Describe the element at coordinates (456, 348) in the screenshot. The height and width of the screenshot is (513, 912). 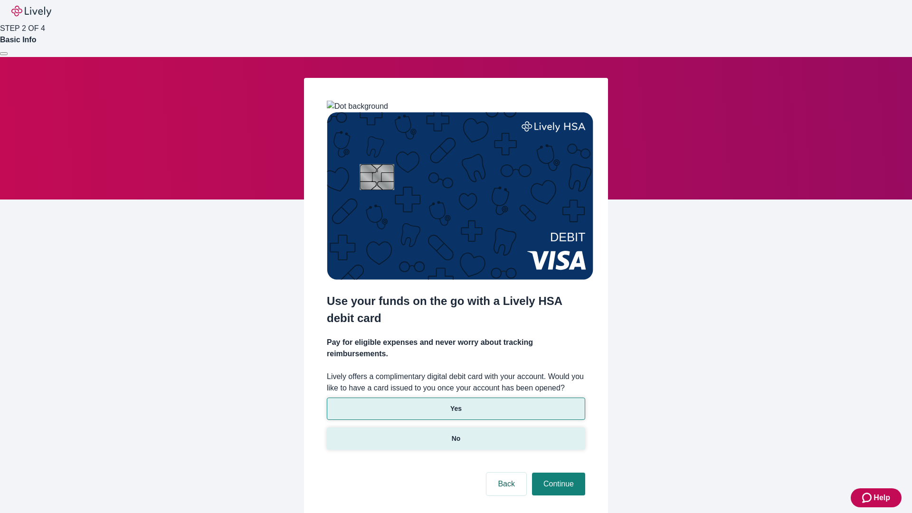
I see `h4: Pay for eligible expenses and never worry about tracking reimbursements.` at that location.